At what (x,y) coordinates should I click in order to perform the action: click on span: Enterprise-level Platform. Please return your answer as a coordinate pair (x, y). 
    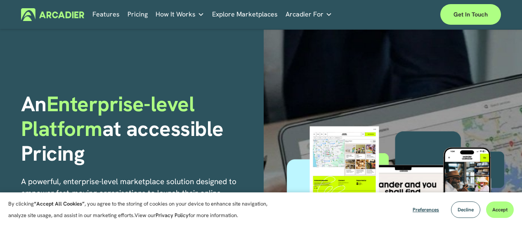
    Looking at the image, I should click on (110, 116).